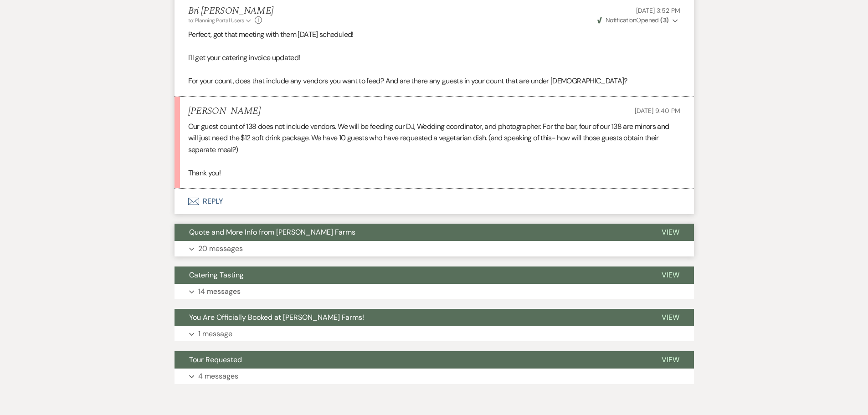 Image resolution: width=868 pixels, height=415 pixels. What do you see at coordinates (434, 334) in the screenshot?
I see `button: 1 message` at bounding box center [434, 334].